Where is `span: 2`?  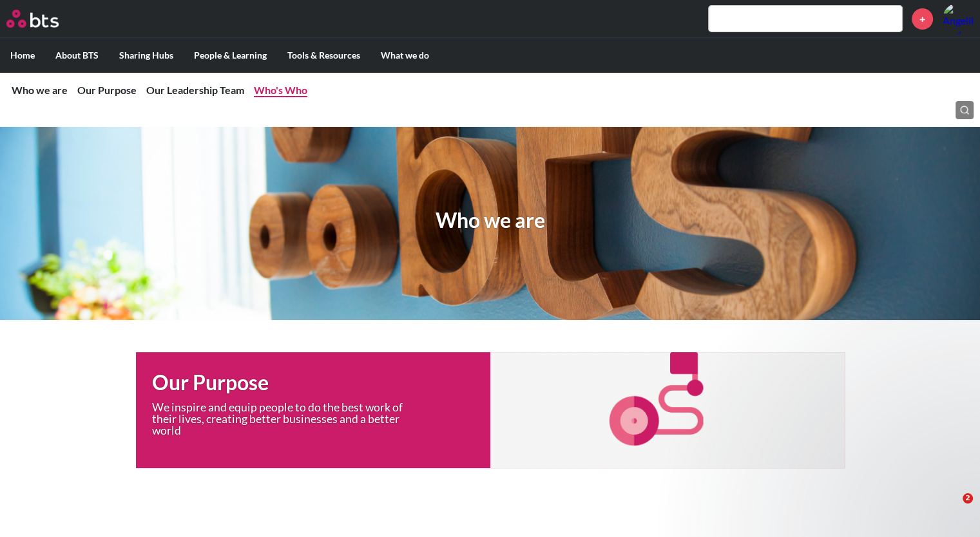 span: 2 is located at coordinates (968, 498).